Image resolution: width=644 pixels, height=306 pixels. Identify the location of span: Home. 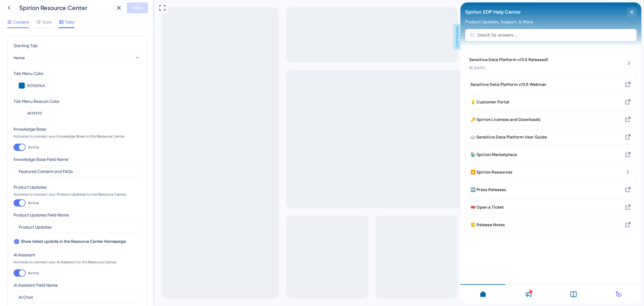
(19, 57).